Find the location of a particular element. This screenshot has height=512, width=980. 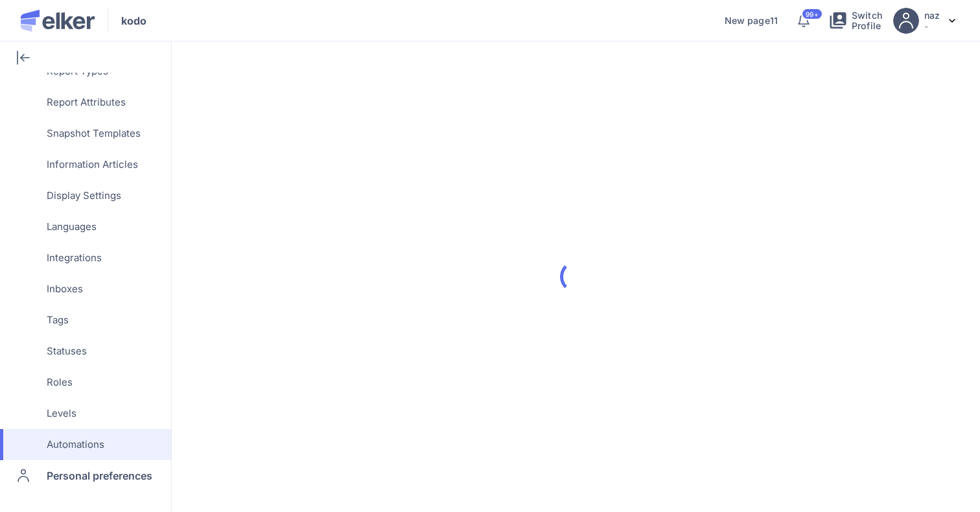

span: Levels is located at coordinates (62, 414).